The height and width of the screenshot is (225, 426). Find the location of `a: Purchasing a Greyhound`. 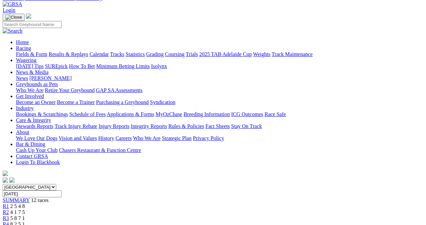

a: Purchasing a Greyhound is located at coordinates (122, 102).